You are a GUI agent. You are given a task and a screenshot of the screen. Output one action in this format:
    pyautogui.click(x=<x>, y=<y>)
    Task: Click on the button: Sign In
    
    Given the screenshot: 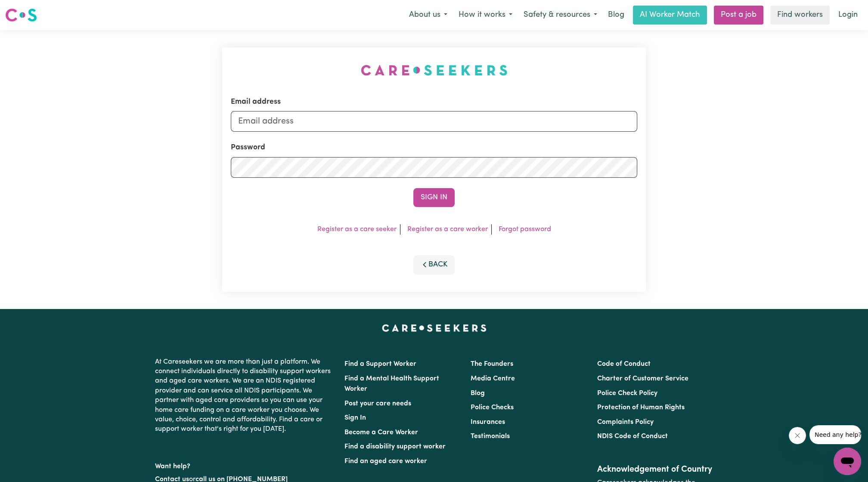 What is the action you would take?
    pyautogui.click(x=434, y=198)
    